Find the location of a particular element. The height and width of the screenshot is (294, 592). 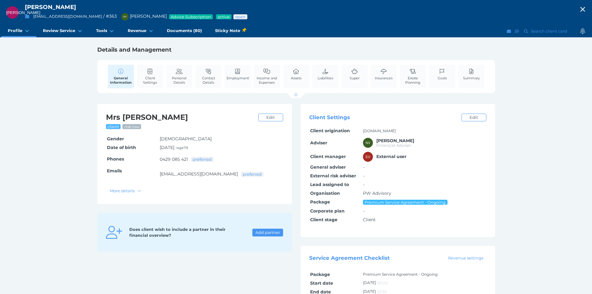

span: Client origination is located at coordinates (330, 131).